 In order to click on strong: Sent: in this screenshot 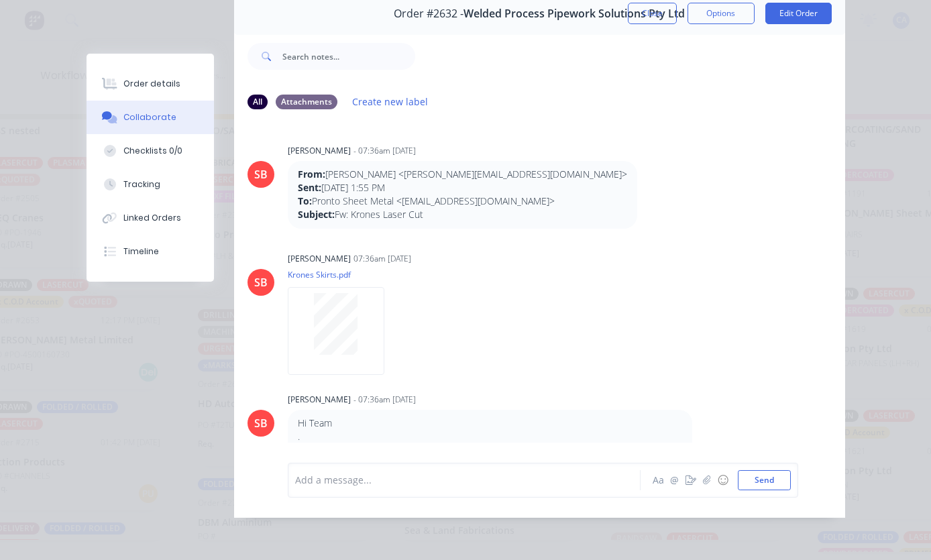, I will do `click(309, 187)`.